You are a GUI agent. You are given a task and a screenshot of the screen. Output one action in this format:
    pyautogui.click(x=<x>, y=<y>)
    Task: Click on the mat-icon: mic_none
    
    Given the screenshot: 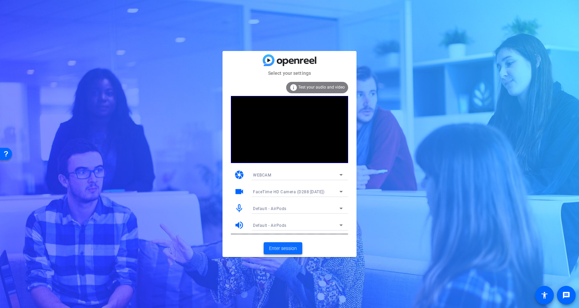 What is the action you would take?
    pyautogui.click(x=239, y=208)
    